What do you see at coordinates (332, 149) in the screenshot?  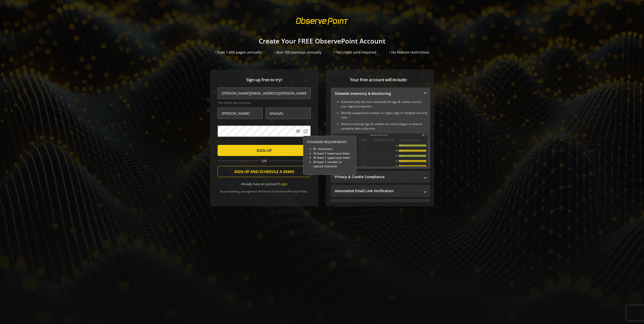 I see `li: 8+ characters` at bounding box center [332, 149].